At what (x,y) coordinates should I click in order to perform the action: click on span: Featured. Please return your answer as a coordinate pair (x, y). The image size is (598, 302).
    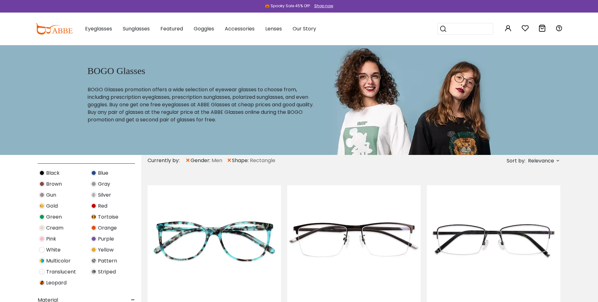
    Looking at the image, I should click on (172, 29).